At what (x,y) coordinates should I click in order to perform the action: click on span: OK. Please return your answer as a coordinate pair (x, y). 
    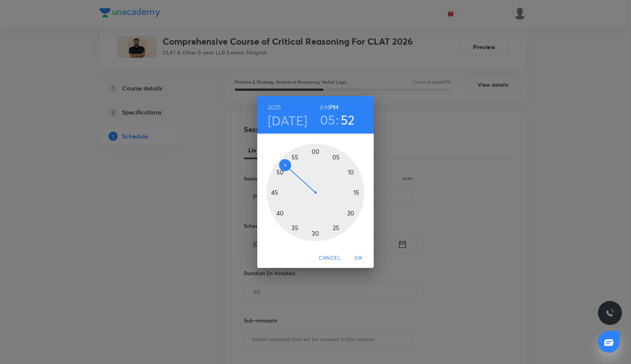
    Looking at the image, I should click on (359, 258).